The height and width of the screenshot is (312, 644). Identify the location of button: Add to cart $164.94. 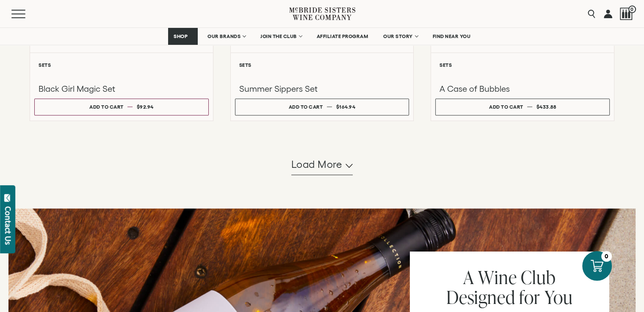
(322, 107).